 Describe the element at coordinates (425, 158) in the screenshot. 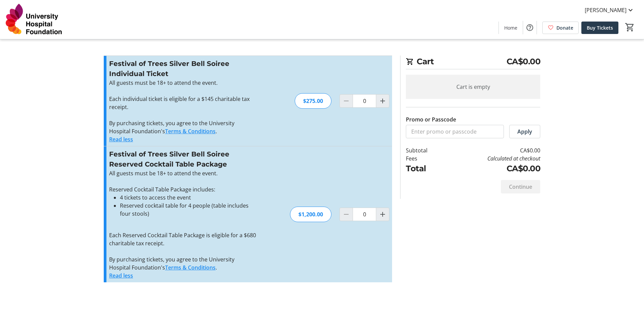

I see `td: Fees` at that location.